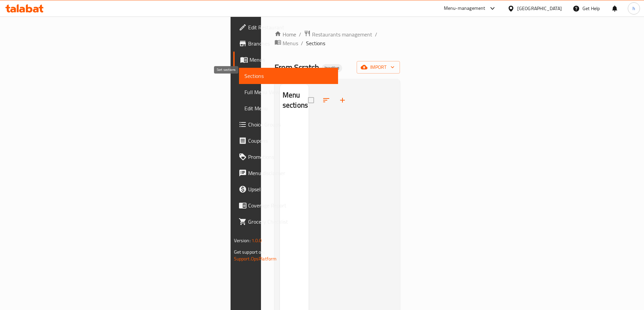 The image size is (644, 310). What do you see at coordinates (242, 240) in the screenshot?
I see `span: Version:` at bounding box center [242, 240].